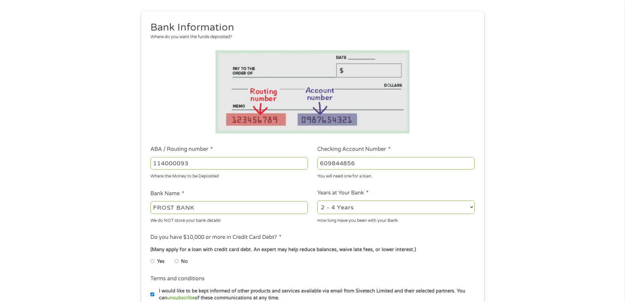 Image resolution: width=625 pixels, height=302 pixels. I want to click on div: You will need one for a loan., so click(396, 175).